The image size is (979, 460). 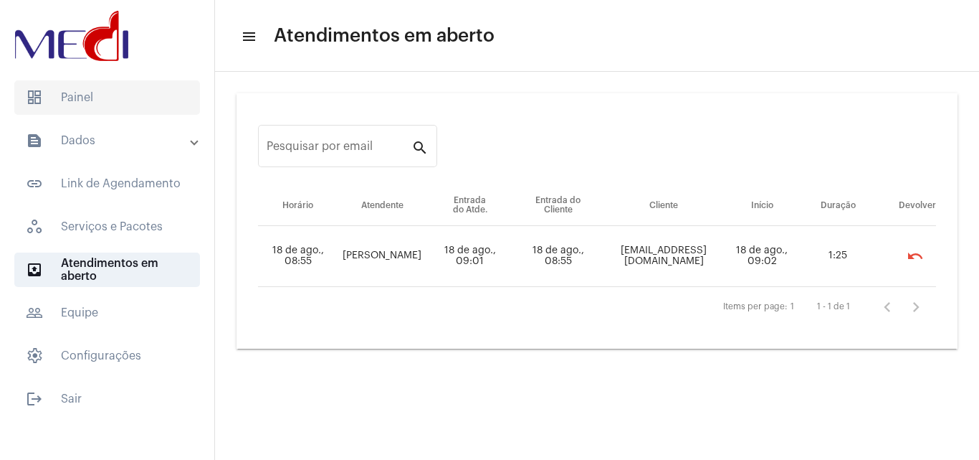 I want to click on th: Duração, so click(x=838, y=206).